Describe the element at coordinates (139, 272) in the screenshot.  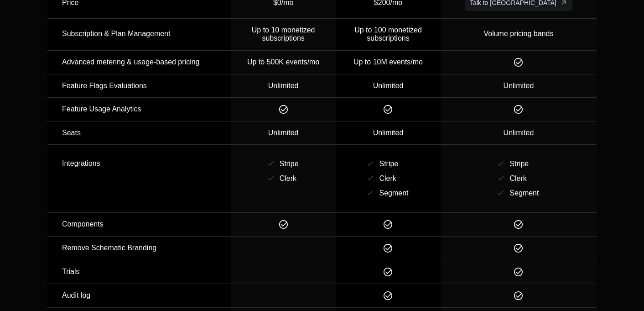
I see `td: Trials` at that location.